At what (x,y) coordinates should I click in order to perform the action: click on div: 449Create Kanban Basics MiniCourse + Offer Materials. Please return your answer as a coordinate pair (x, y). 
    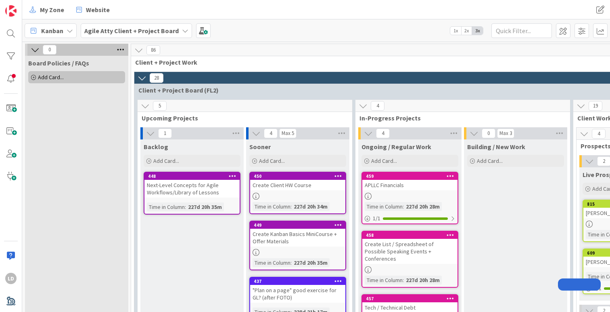
    Looking at the image, I should click on (298, 234).